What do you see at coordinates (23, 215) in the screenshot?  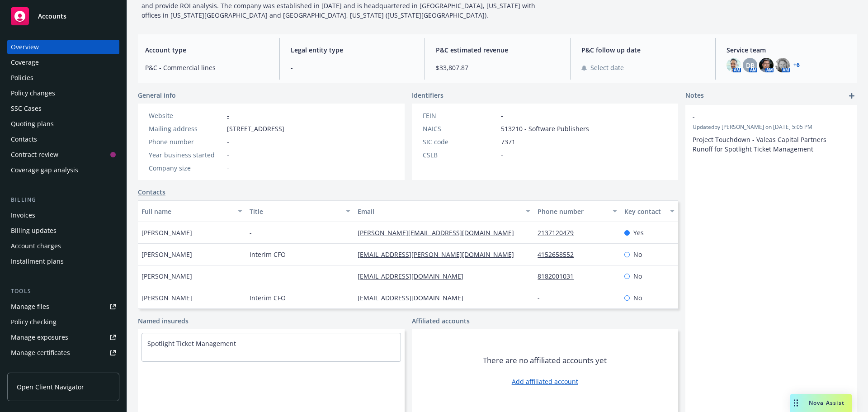 I see `div: Invoices` at bounding box center [23, 215].